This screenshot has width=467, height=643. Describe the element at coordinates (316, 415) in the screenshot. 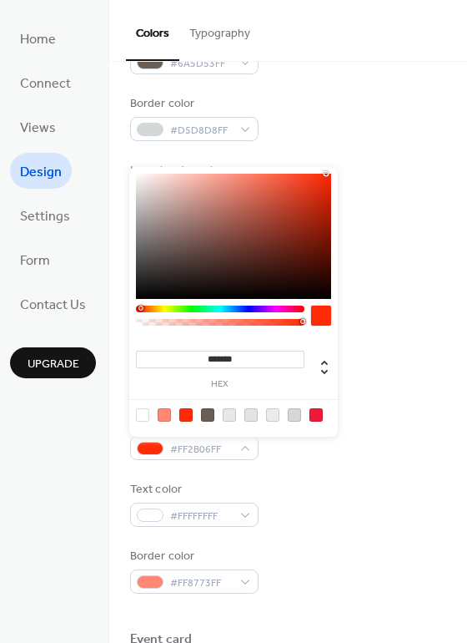

I see `div: rgb(239, 25, 58)` at that location.